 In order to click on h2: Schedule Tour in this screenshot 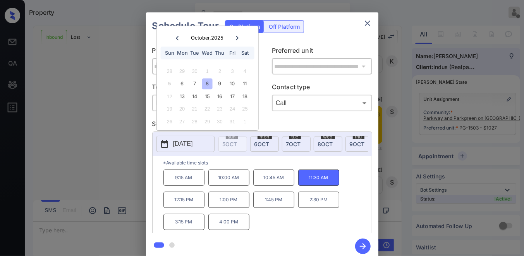, I will do `click(186, 26)`.